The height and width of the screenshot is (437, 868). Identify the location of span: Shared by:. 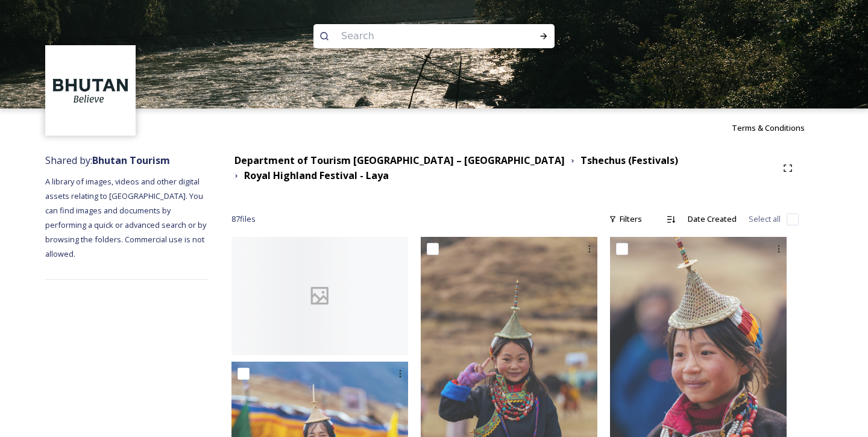
(107, 160).